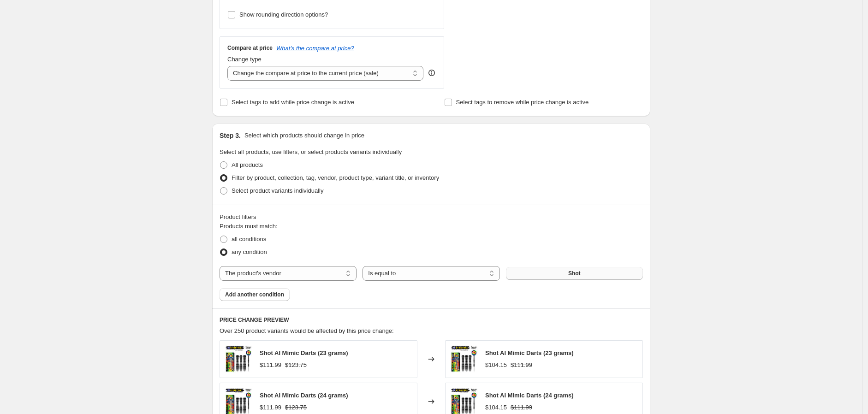  I want to click on h6: PRICE CHANGE PREVIEW, so click(431, 320).